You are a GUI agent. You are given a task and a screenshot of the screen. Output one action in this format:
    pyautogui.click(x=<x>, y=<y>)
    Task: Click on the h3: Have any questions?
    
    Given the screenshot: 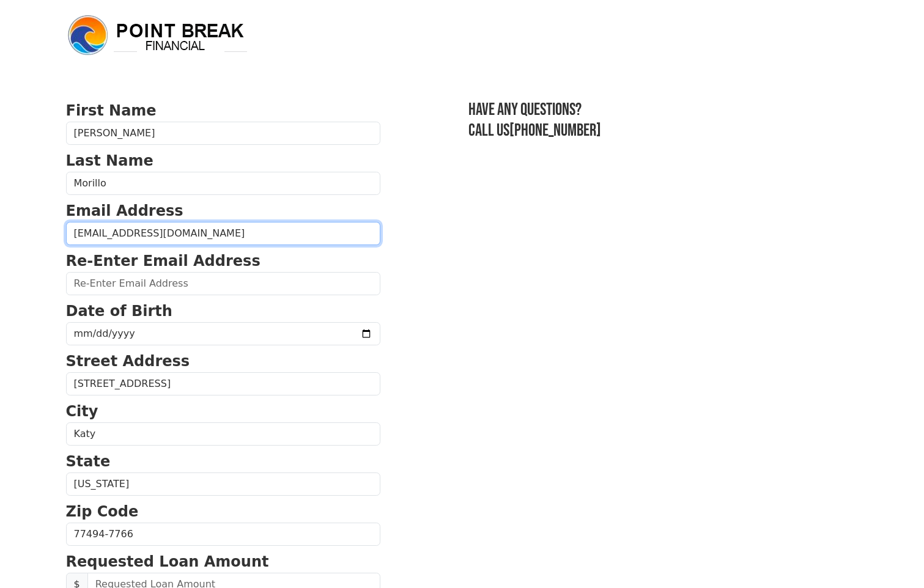 What is the action you would take?
    pyautogui.click(x=663, y=110)
    